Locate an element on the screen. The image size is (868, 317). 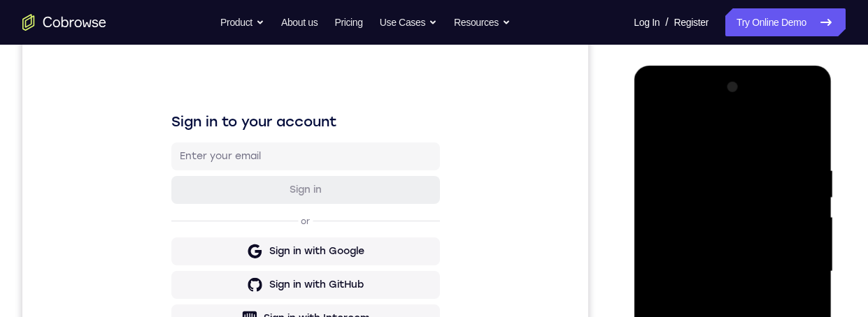
button: Resources is located at coordinates (482, 22).